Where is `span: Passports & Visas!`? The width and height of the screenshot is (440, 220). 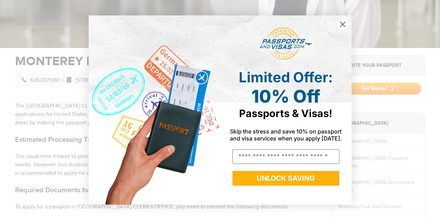 span: Passports & Visas! is located at coordinates (286, 113).